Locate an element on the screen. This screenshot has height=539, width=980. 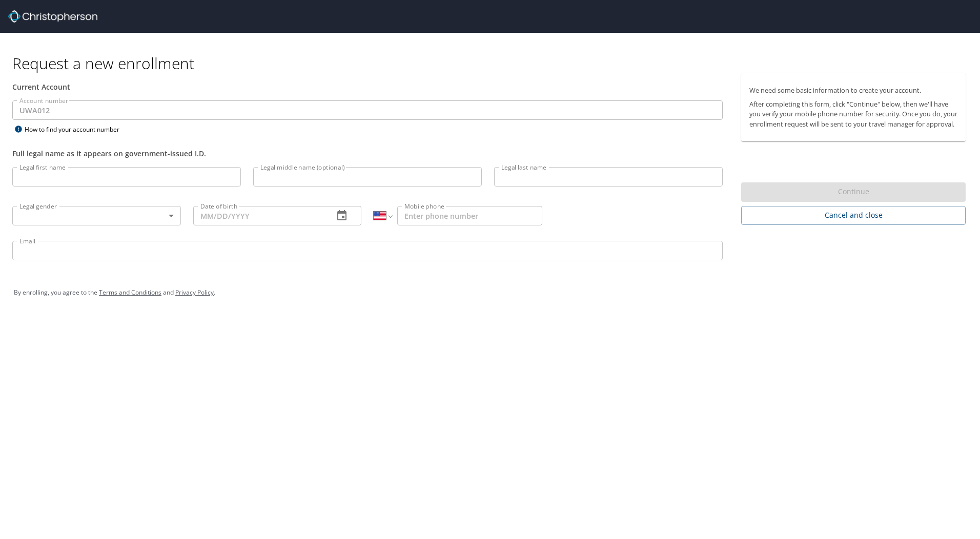
div: By enrolling, you agree to the and . is located at coordinates (490, 293).